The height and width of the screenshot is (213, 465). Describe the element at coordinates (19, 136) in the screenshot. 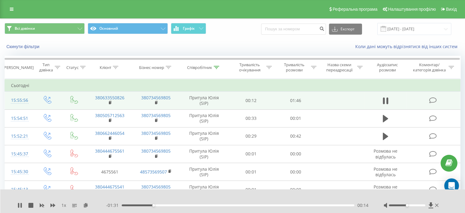

I see `div: 15:52:21` at that location.